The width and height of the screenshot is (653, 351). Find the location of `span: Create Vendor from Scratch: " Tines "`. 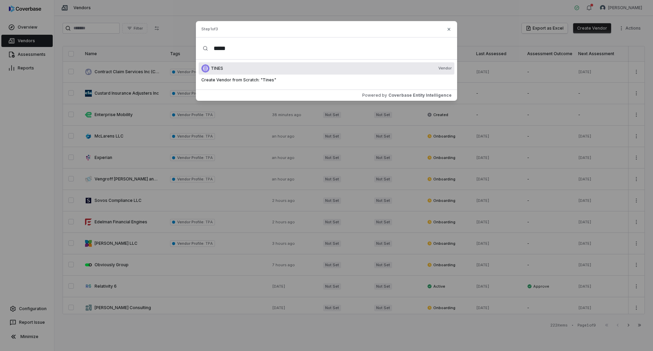

span: Create Vendor from Scratch: " Tines " is located at coordinates (239, 80).